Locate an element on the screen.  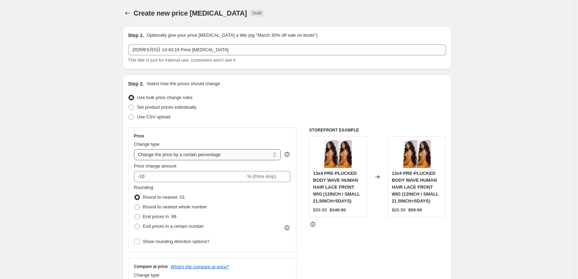
h3: Price is located at coordinates (139, 136).